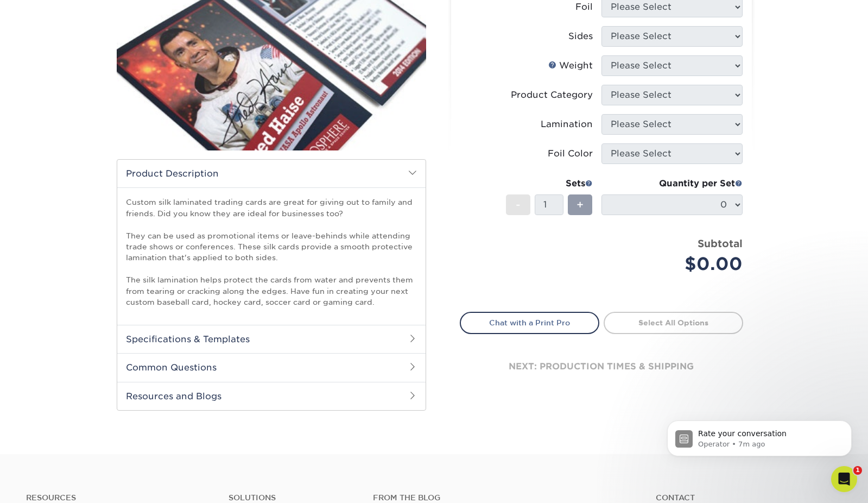 The height and width of the screenshot is (503, 868). What do you see at coordinates (293, 498) in the screenshot?
I see `h4: Solutions` at bounding box center [293, 498].